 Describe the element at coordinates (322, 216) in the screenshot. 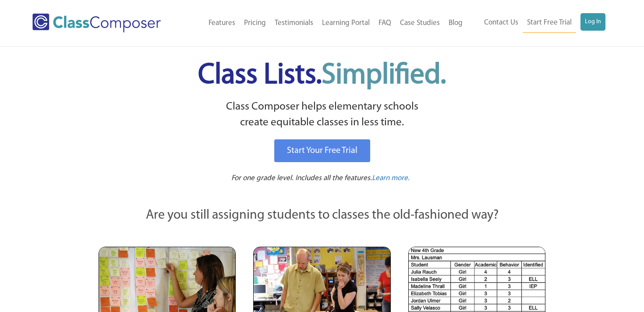

I see `p: Are you still assigning students to classes the old-fashioned way?` at that location.